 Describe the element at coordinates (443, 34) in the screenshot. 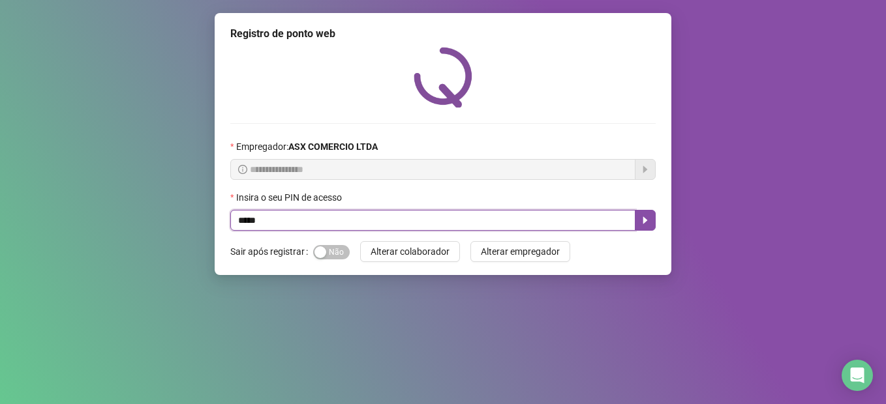

I see `div: Registro de ponto web` at that location.